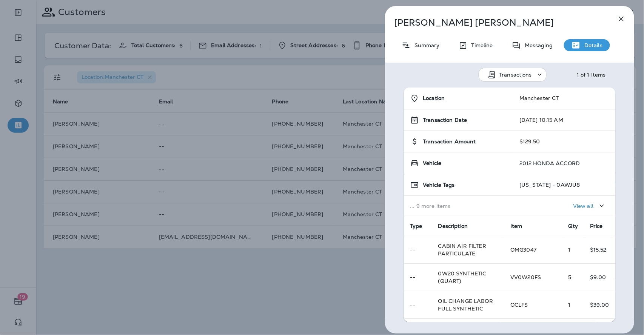 Image resolution: width=644 pixels, height=335 pixels. Describe the element at coordinates (463, 278) in the screenshot. I see `span: 0W20 SYNTHETIC (QUART)` at that location.